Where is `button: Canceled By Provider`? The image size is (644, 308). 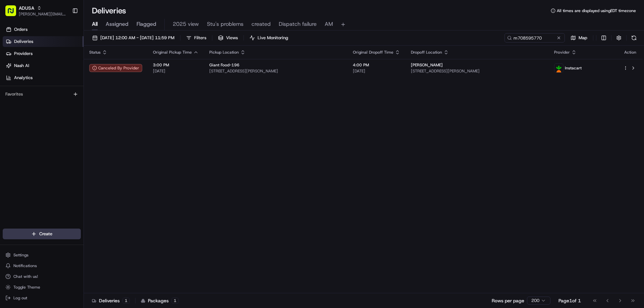 button: Canceled By Provider is located at coordinates (116, 68).